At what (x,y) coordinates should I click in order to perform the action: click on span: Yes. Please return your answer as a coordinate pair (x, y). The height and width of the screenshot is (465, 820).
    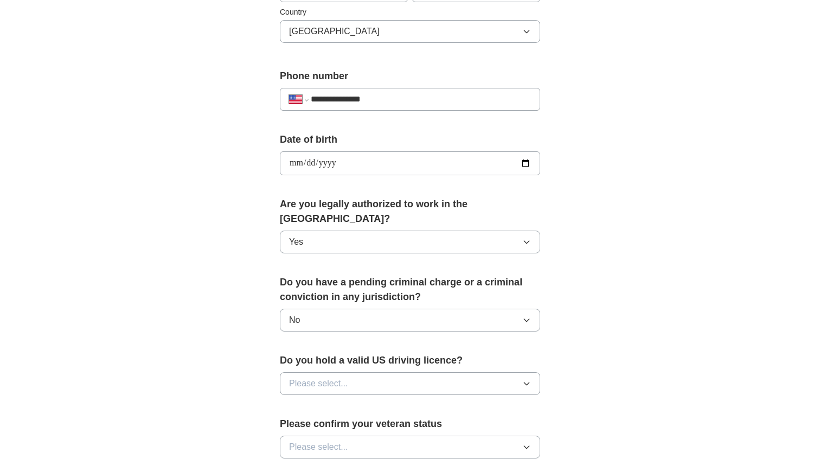
    Looking at the image, I should click on (296, 242).